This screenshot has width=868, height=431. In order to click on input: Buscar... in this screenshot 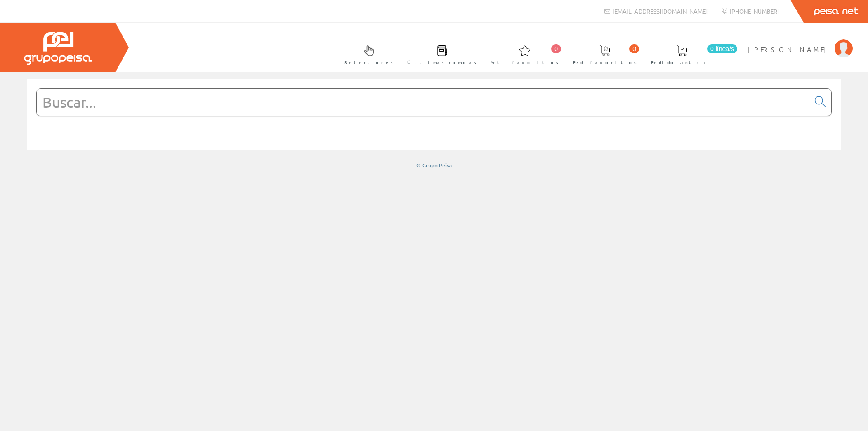, I will do `click(423, 102)`.